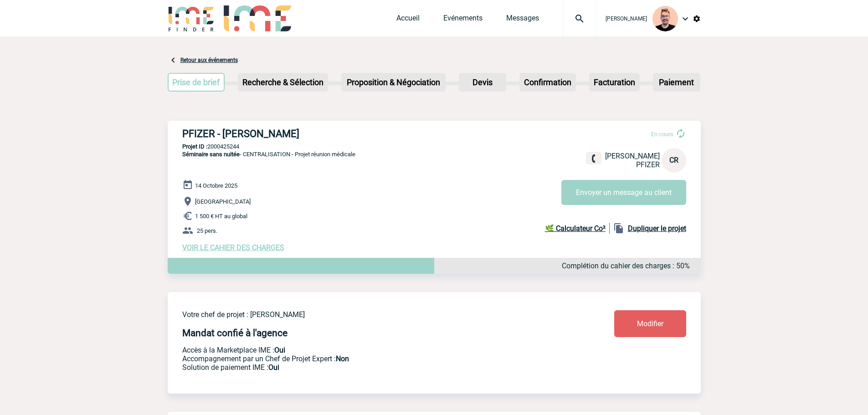  I want to click on p: Prestation payante, so click(372, 359).